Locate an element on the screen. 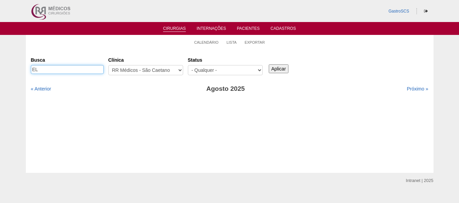  a: Calendário is located at coordinates (206, 42).